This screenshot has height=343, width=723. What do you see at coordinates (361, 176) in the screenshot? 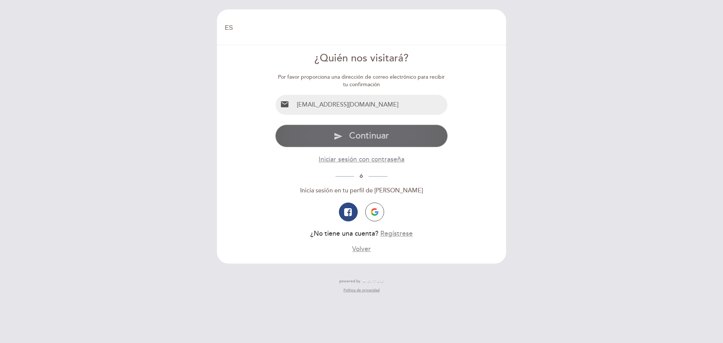
I see `span: ó` at bounding box center [361, 176].